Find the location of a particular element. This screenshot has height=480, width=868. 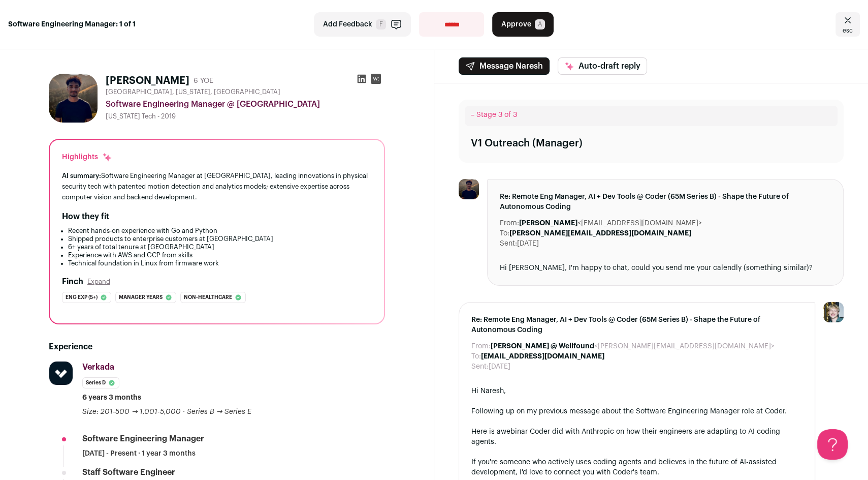

span: Approve is located at coordinates (515, 24).